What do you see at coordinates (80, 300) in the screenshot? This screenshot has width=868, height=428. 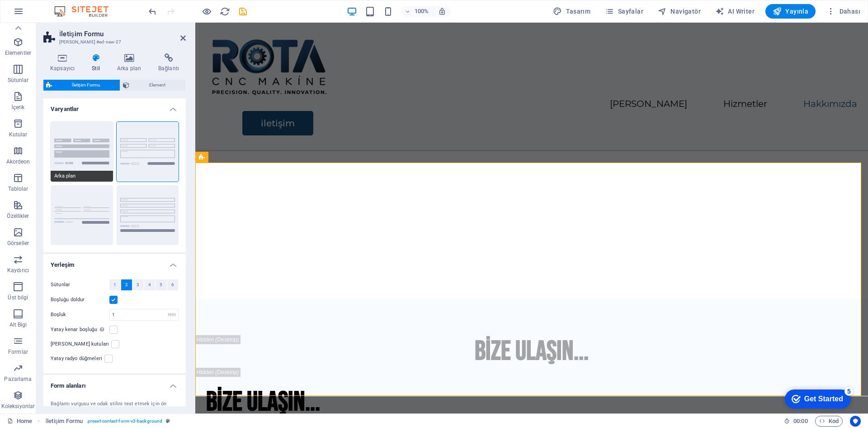 I see `label: Boşluğu doldur` at bounding box center [80, 300].